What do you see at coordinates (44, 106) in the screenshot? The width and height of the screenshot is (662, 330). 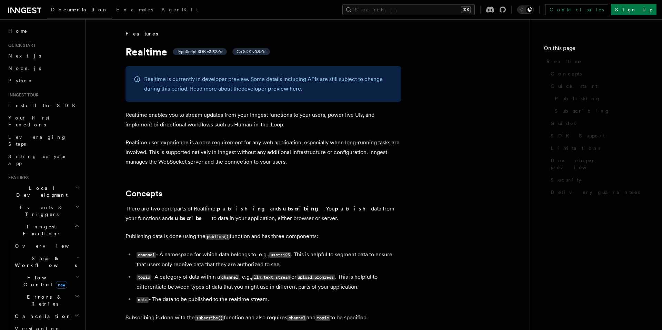 I see `span: Install the SDK` at bounding box center [44, 106].